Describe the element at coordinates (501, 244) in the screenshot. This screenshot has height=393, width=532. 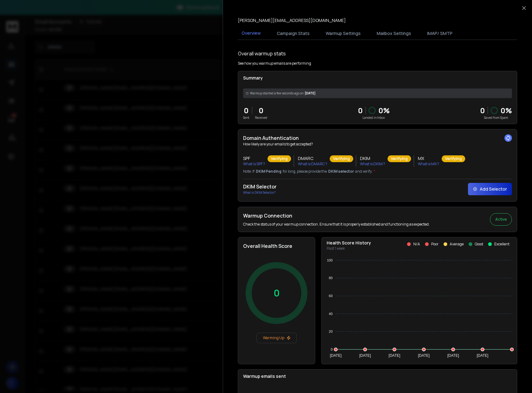
I see `p: Excellent` at that location.